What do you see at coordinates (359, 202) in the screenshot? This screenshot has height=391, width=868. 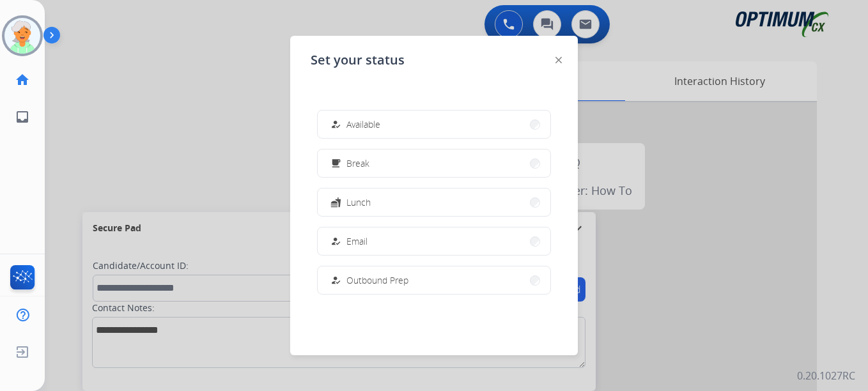 I see `span: Lunch` at bounding box center [359, 202].